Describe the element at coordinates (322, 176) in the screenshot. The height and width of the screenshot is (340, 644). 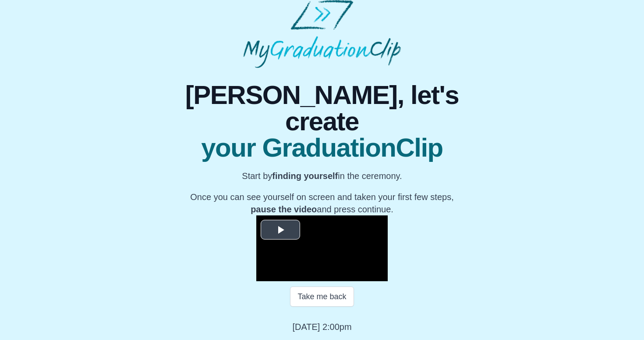
I see `p: Start by in the ceremony.` at that location.